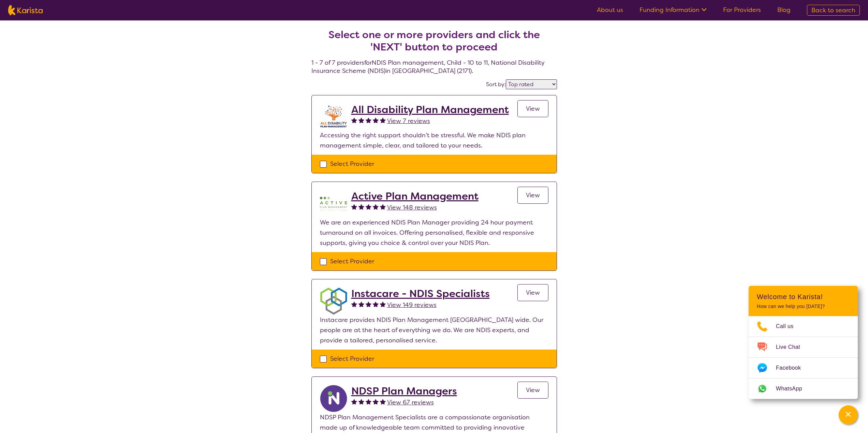  Describe the element at coordinates (792, 368) in the screenshot. I see `span: Facebook` at that location.